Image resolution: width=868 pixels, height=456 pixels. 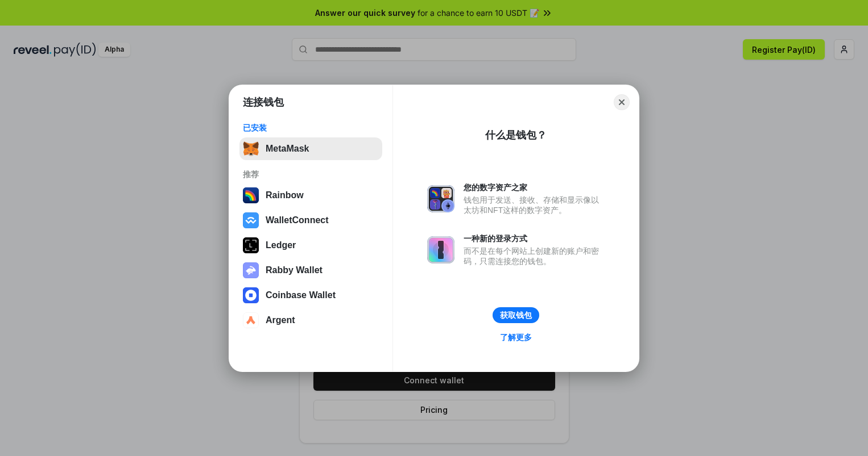 I want to click on div: 已安装, so click(x=310, y=128).